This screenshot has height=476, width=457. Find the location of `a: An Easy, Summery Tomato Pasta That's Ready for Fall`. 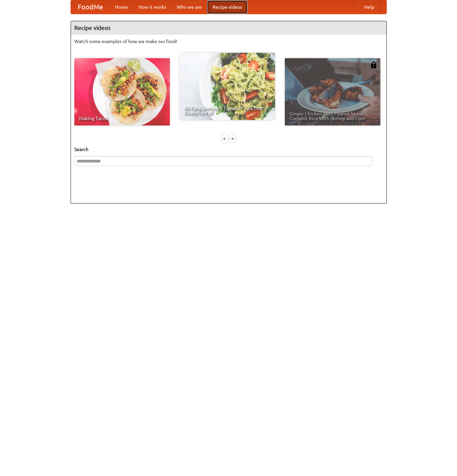

a: An Easy, Summery Tomato Pasta That's Ready for Fall is located at coordinates (227, 86).